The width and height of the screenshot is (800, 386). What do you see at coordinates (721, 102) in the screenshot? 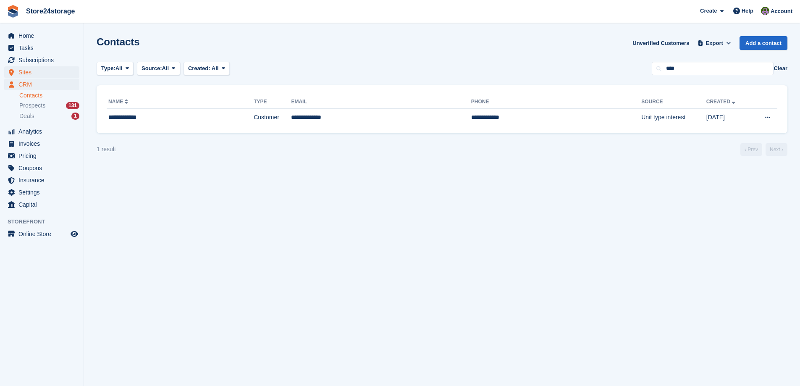
I see `a: Created` at bounding box center [721, 102].